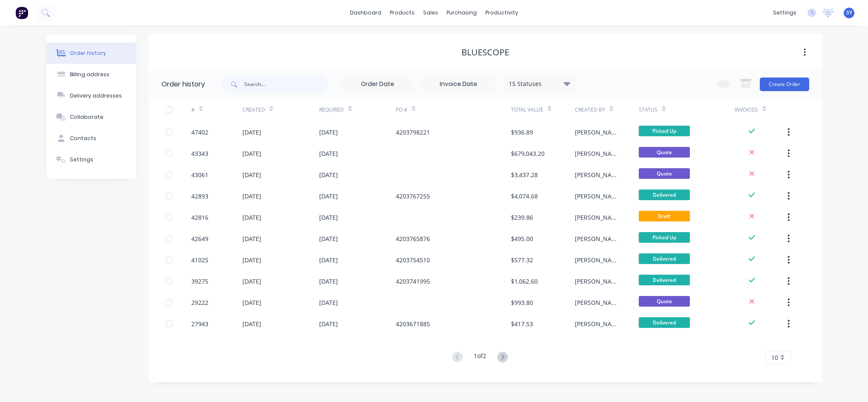 The width and height of the screenshot is (868, 402). I want to click on div: 43061, so click(200, 175).